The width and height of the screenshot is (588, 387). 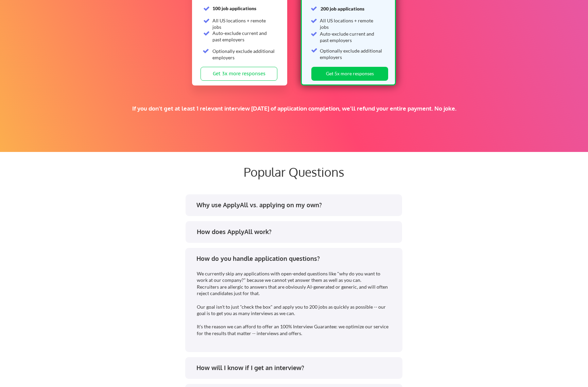 What do you see at coordinates (238, 73) in the screenshot?
I see `button: Get 3x more responses` at bounding box center [238, 73].